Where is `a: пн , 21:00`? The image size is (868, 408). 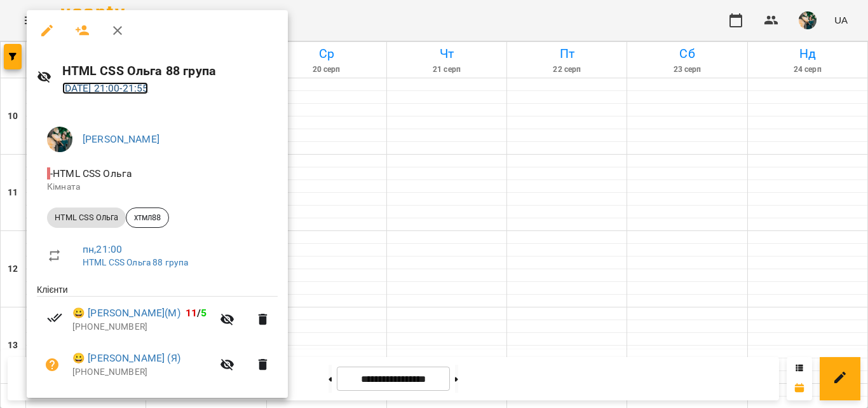
a: пн , 21:00 is located at coordinates (102, 248).